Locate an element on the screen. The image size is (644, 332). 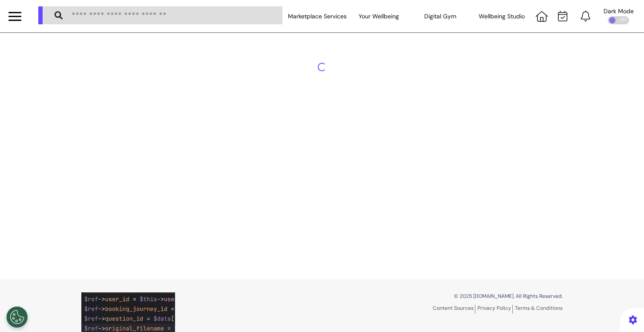
a: Terms & Conditions is located at coordinates (539, 308).